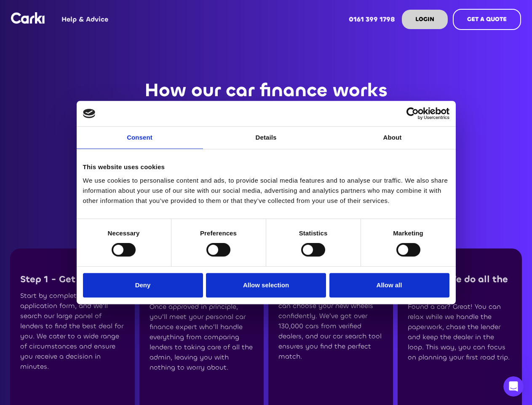  I want to click on p: Step 1 - Get a quote, so click(73, 279).